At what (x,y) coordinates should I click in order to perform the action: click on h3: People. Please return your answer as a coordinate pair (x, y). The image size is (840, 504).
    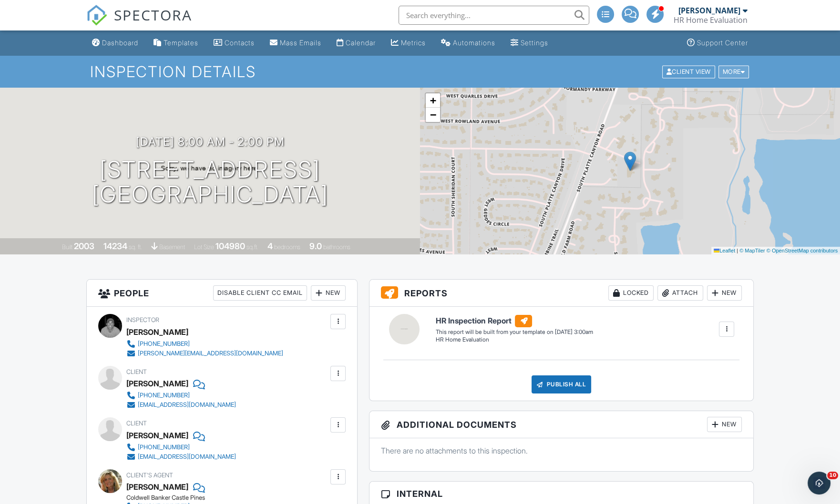
    Looking at the image, I should click on (221, 293).